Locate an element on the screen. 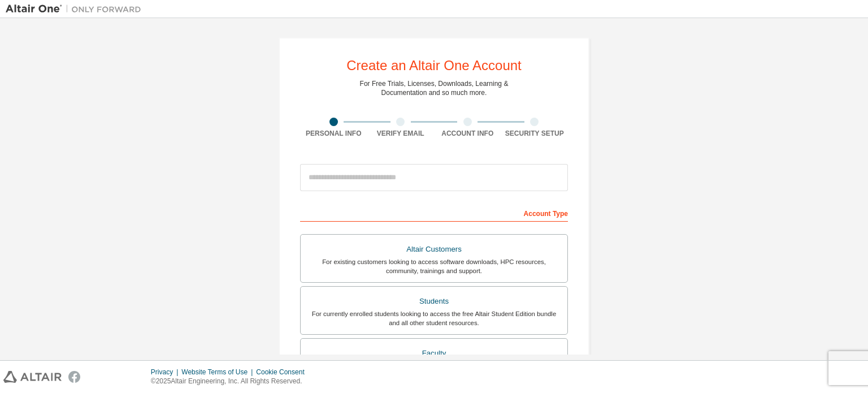  div: For currently enrolled students looking to access the free Altair Student Edition bundle and all ... is located at coordinates (434, 319).